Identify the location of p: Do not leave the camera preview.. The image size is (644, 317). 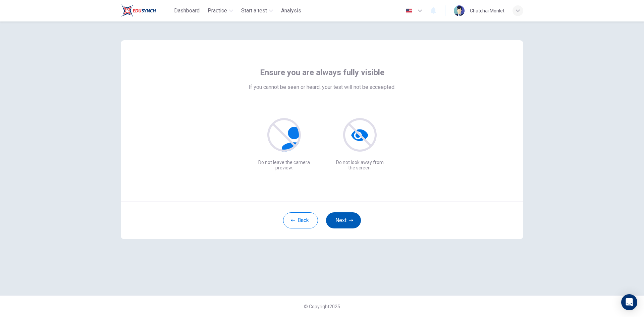
(284, 165).